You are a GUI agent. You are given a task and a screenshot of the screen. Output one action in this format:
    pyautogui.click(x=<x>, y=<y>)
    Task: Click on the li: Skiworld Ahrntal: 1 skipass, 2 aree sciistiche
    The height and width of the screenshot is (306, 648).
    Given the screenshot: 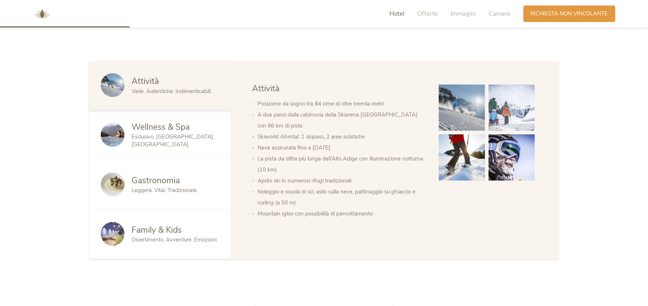 What is the action you would take?
    pyautogui.click(x=341, y=137)
    